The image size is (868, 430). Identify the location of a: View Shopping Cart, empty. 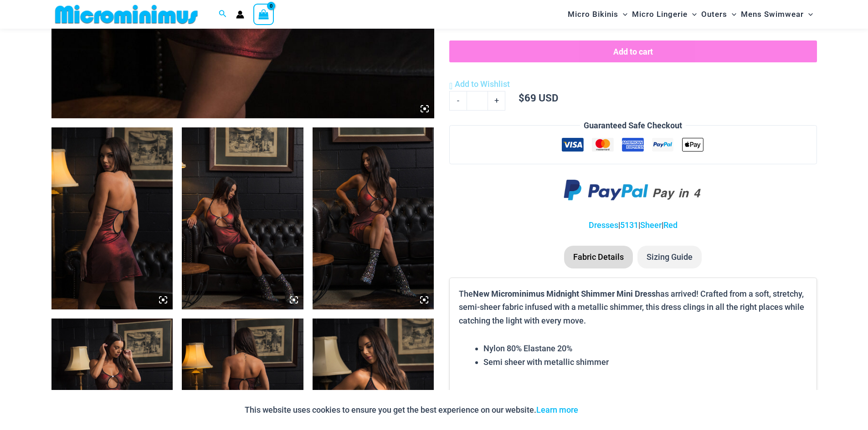
(264, 14).